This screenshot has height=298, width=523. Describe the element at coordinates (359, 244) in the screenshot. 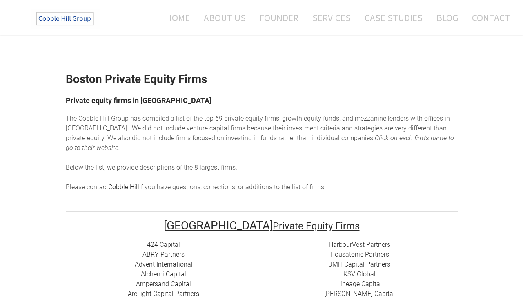

I see `a: HarbourVest Partners` at that location.